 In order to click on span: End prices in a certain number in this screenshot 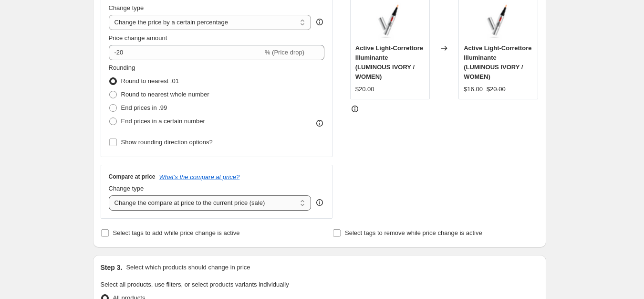, I will do `click(163, 121)`.